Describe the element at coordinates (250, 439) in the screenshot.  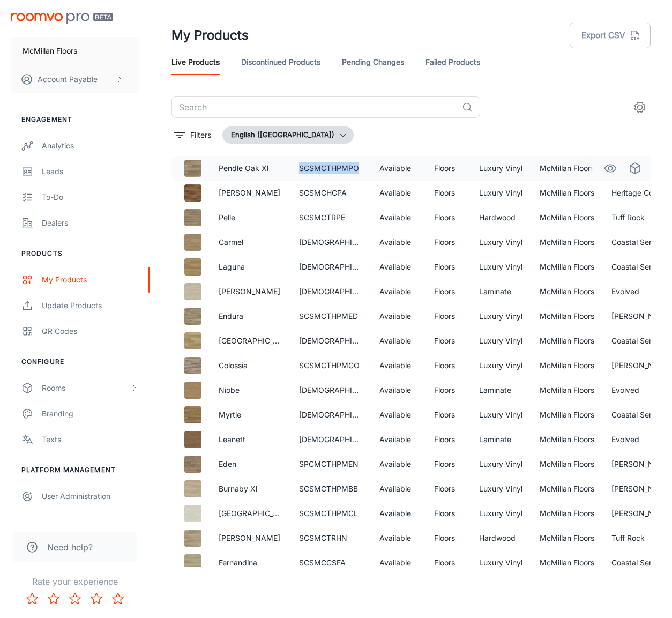
I see `p: Leanett` at that location.